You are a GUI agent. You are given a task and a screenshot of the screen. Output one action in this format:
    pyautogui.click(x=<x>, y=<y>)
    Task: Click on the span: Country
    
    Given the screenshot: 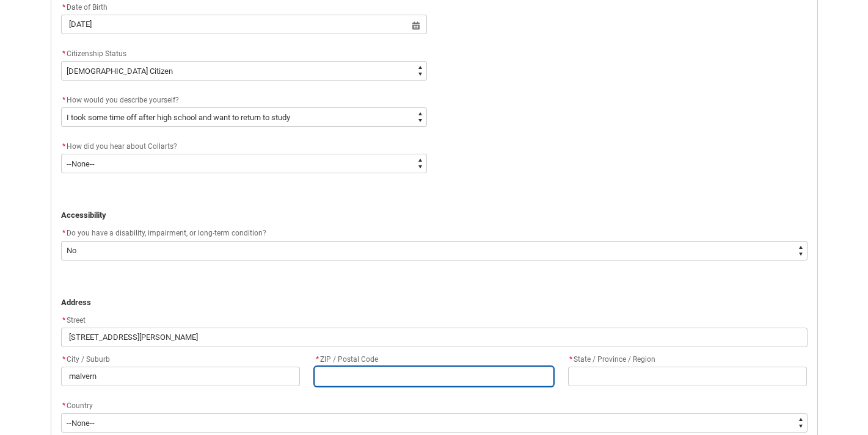 What is the action you would take?
    pyautogui.click(x=79, y=405)
    